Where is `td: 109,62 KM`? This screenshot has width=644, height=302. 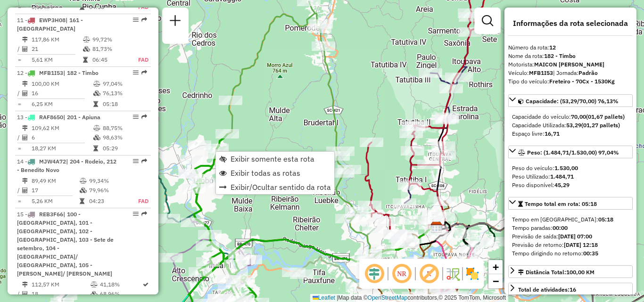 td: 109,62 KM is located at coordinates (61, 128).